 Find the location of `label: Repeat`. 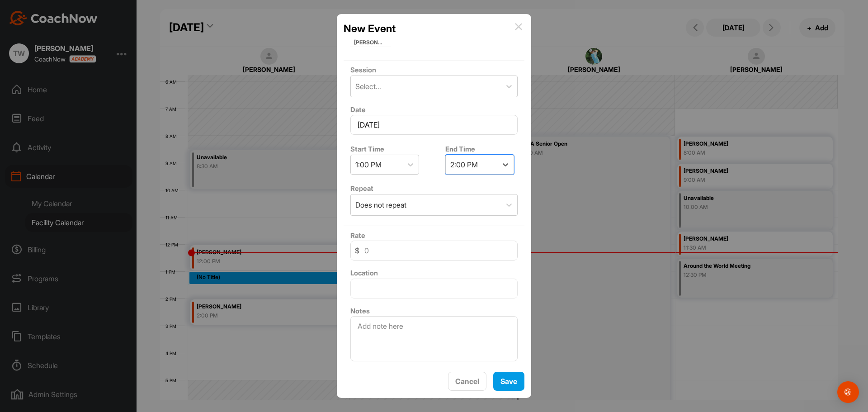

label: Repeat is located at coordinates (361, 188).